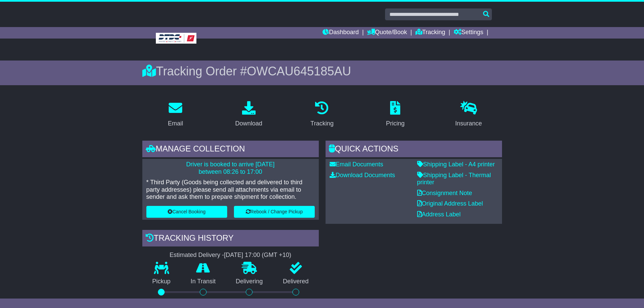  Describe the element at coordinates (363, 175) in the screenshot. I see `a: Download Documents` at that location.